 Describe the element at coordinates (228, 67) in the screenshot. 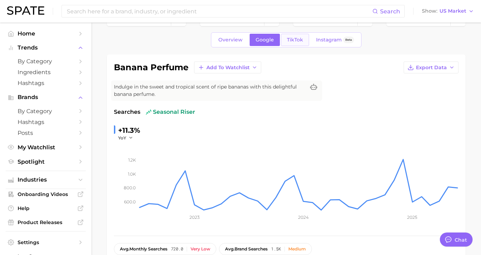

I see `span: Add to Watchlist` at that location.